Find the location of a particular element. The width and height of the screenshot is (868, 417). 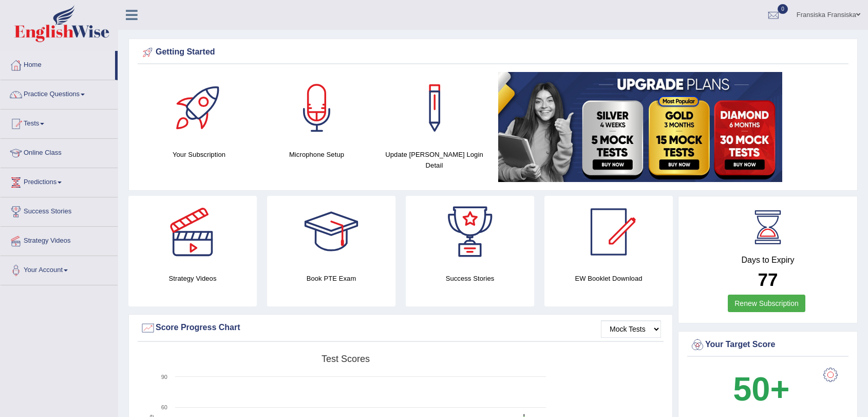

a: Success Stories is located at coordinates (59, 211).